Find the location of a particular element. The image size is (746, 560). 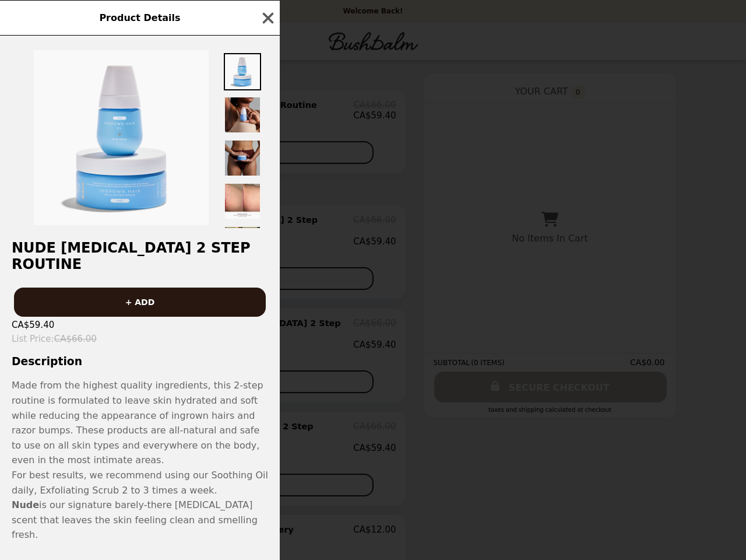

img: Thumbnail 1 is located at coordinates (242, 72).